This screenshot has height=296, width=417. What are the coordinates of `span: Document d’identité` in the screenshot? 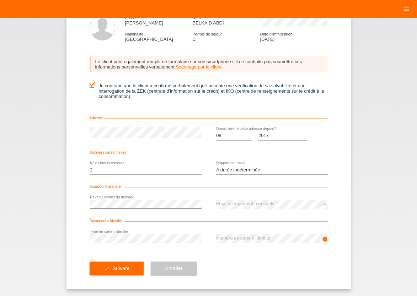 It's located at (107, 221).